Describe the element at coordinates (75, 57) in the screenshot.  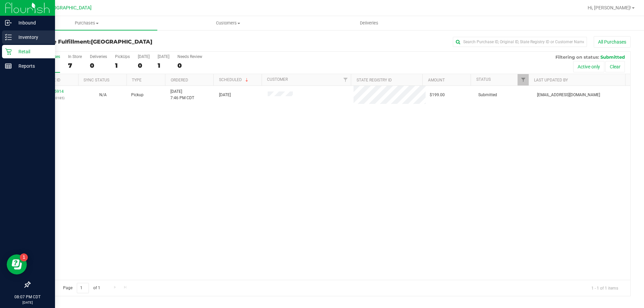
I see `div: In Store` at that location.